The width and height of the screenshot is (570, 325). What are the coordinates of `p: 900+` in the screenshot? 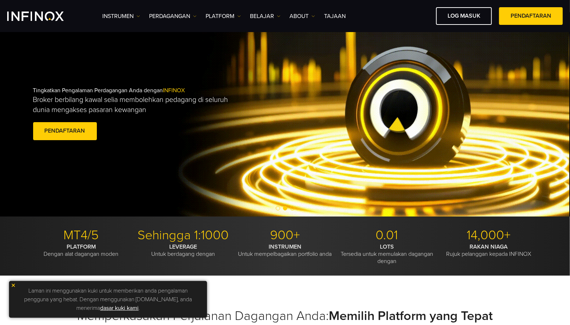 It's located at (285, 235).